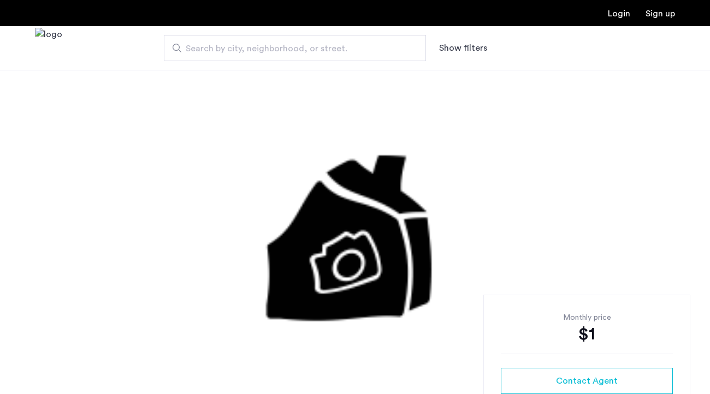  Describe the element at coordinates (587, 334) in the screenshot. I see `div: $1` at that location.